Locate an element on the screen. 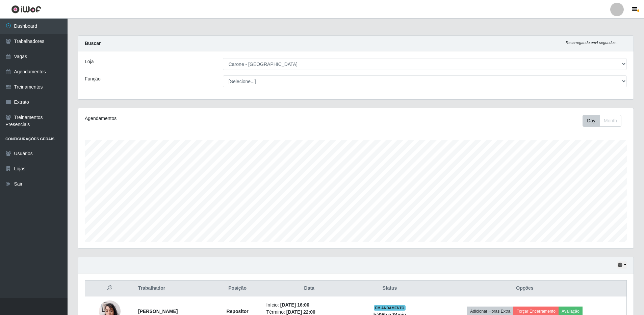  span: EM ANDAMENTO is located at coordinates (390, 308).